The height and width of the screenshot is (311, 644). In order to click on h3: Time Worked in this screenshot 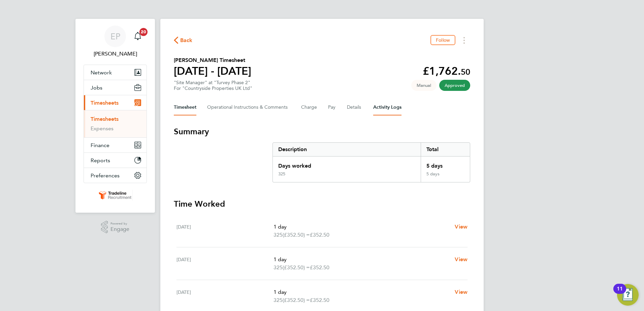, I will do `click(322, 204)`.